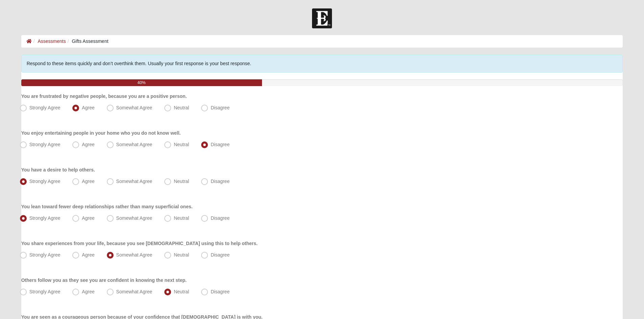 Image resolution: width=644 pixels, height=319 pixels. Describe the element at coordinates (104, 280) in the screenshot. I see `label: Others follow you as they see you are confident in knowing the next step.` at that location.